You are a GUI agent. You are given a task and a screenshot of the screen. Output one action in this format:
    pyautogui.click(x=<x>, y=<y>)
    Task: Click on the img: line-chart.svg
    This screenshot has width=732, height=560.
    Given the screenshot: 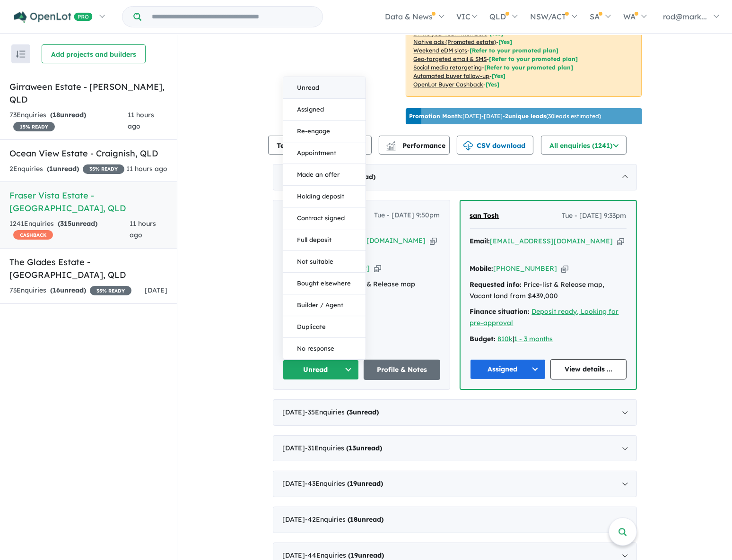 What is the action you would take?
    pyautogui.click(x=391, y=144)
    